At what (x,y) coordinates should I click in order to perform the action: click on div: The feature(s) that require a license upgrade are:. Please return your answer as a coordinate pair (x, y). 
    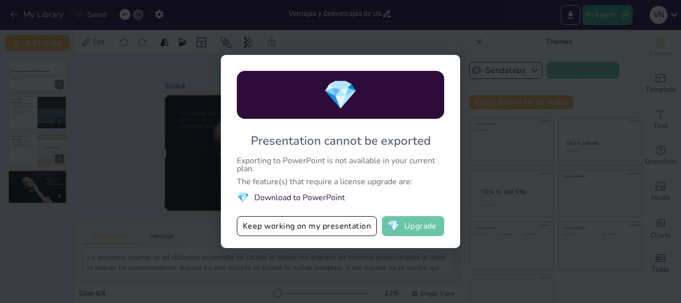
    Looking at the image, I should click on (340, 181).